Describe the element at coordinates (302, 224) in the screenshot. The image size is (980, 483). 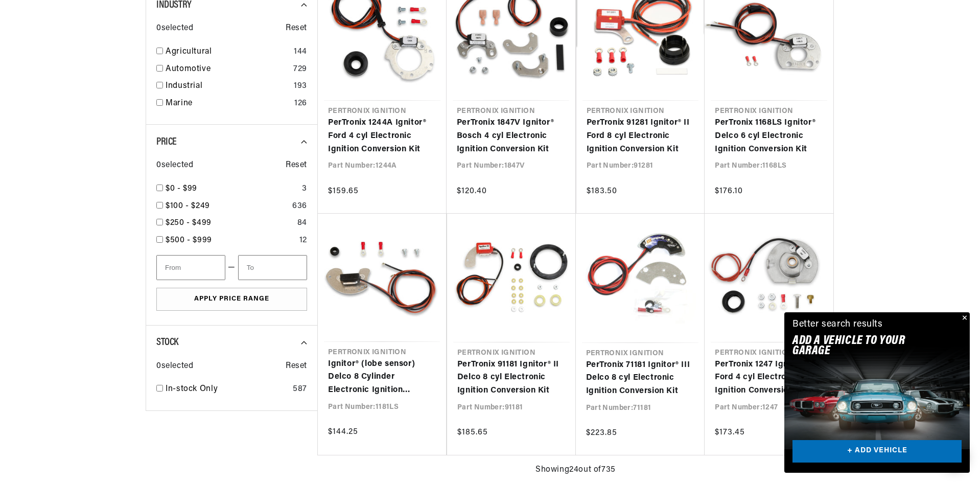
I see `div: 84` at that location.